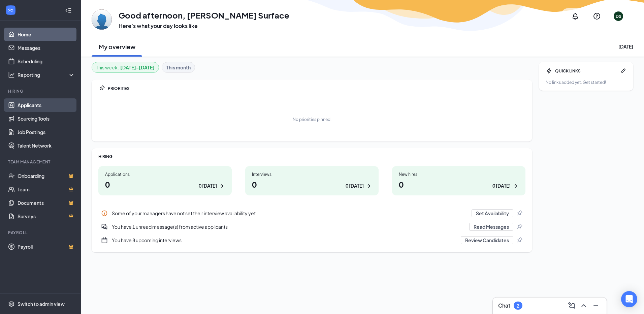 The height and width of the screenshot is (314, 644). I want to click on svg: Settings, so click(12, 304).